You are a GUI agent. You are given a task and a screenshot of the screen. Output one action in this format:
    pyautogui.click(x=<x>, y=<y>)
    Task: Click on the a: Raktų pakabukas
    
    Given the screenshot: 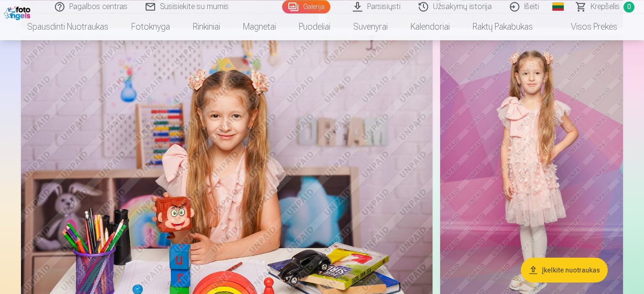 What is the action you would take?
    pyautogui.click(x=502, y=26)
    